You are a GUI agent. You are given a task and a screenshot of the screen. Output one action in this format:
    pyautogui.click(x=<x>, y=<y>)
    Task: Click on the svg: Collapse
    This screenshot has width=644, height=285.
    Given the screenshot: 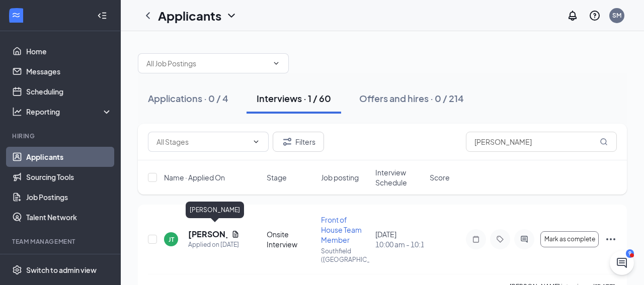 What is the action you would take?
    pyautogui.click(x=102, y=16)
    